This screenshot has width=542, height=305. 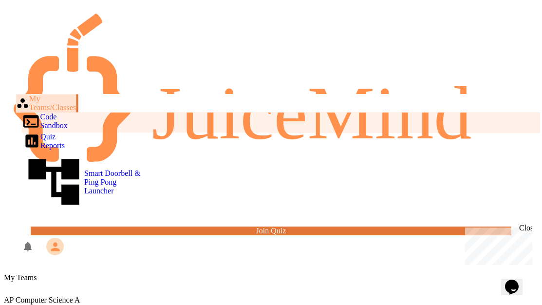 I want to click on div: Code Sandbox, so click(x=44, y=121).